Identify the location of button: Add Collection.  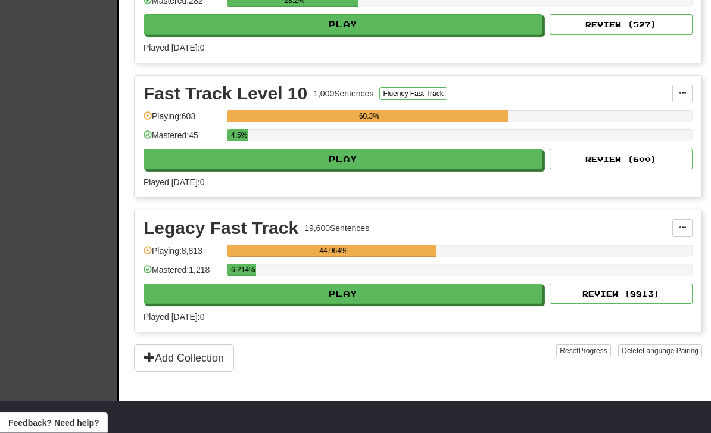
(184, 358).